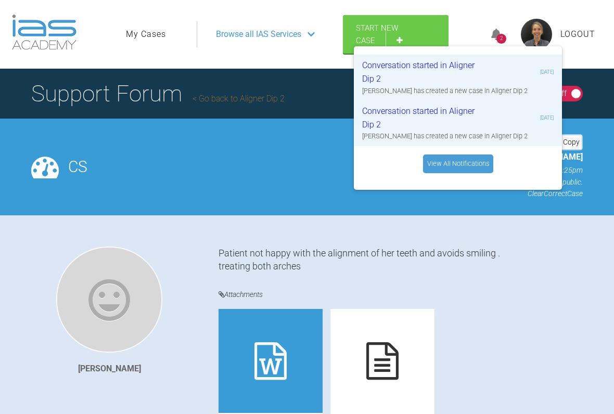 The height and width of the screenshot is (414, 614). Describe the element at coordinates (146, 34) in the screenshot. I see `a: My Cases` at that location.